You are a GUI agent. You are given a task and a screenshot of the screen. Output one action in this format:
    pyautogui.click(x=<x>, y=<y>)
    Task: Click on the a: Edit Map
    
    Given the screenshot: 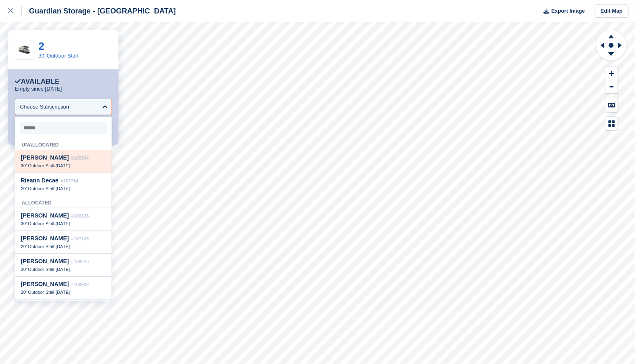 What is the action you would take?
    pyautogui.click(x=612, y=11)
    